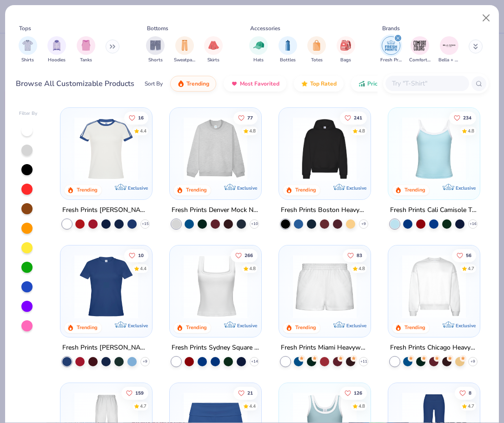 Image resolution: width=504 pixels, height=423 pixels. I want to click on span: 126, so click(358, 393).